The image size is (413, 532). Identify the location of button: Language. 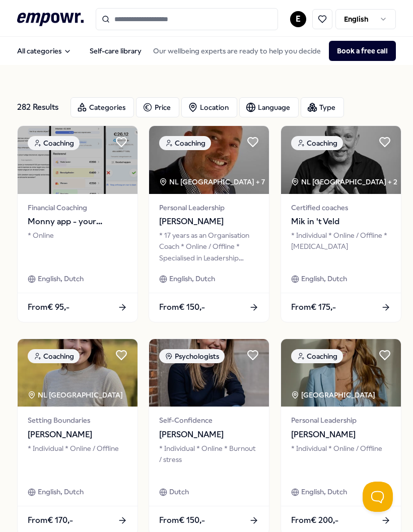
(269, 107).